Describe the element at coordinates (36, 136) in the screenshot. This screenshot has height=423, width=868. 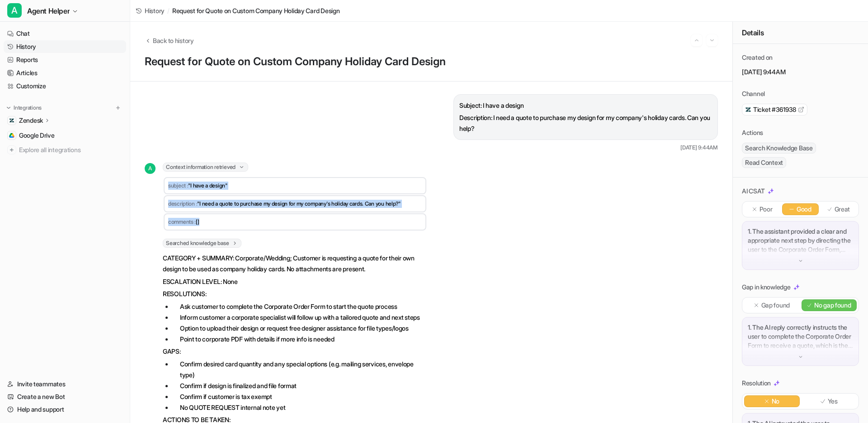
I see `span: Google Drive` at that location.